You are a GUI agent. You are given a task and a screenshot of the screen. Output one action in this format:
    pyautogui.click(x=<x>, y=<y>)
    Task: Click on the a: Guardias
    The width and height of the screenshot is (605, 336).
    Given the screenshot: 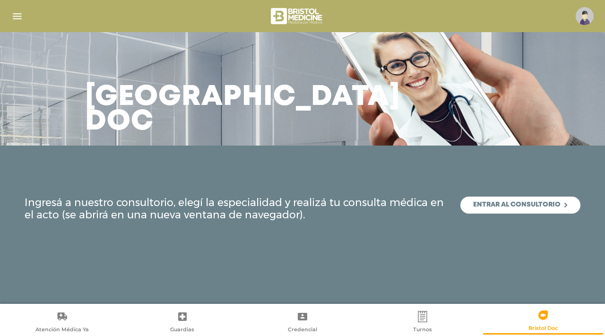 What is the action you would take?
    pyautogui.click(x=182, y=322)
    